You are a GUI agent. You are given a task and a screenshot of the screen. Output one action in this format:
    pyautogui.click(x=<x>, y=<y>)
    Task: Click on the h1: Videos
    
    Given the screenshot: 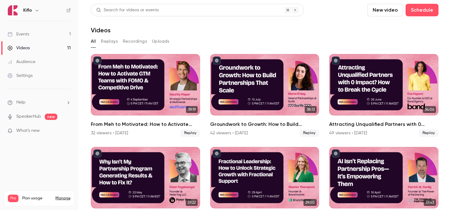 What is the action you would take?
    pyautogui.click(x=101, y=30)
    